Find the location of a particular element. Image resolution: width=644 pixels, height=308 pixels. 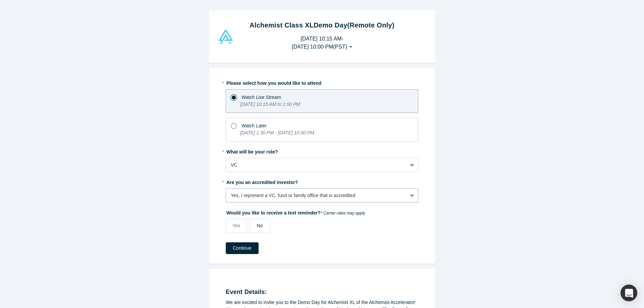

label: What will be your role? is located at coordinates (322, 151).